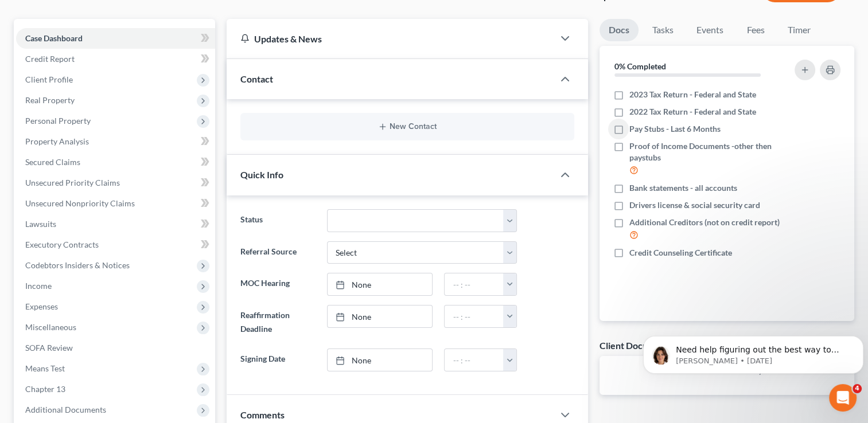  Describe the element at coordinates (115, 245) in the screenshot. I see `a: Executory Contracts` at that location.